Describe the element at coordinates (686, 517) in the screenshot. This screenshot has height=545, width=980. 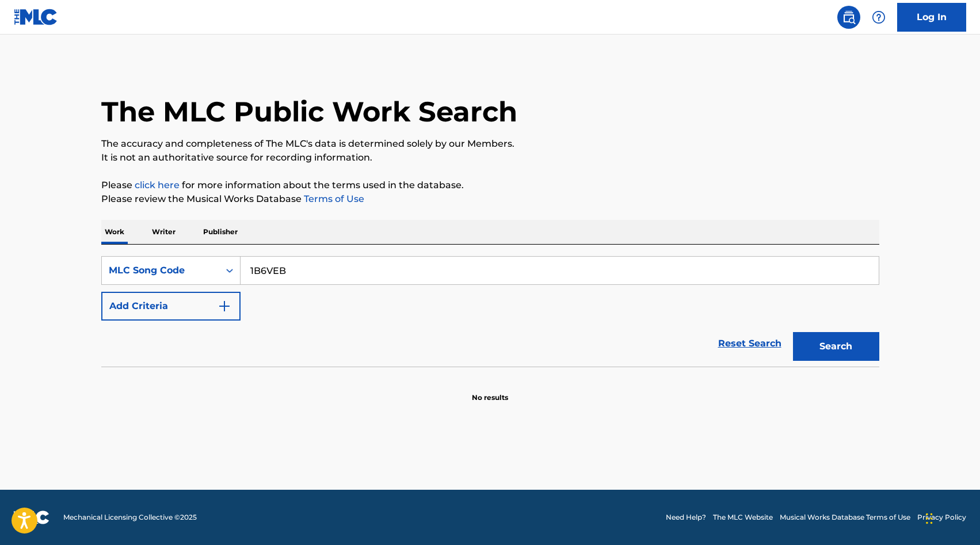
I see `a: Need Help?` at that location.